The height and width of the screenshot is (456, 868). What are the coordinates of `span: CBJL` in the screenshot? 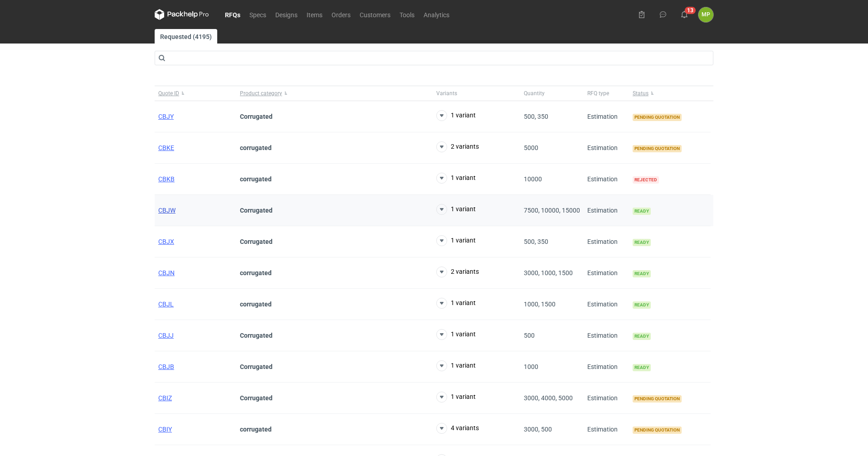 It's located at (166, 304).